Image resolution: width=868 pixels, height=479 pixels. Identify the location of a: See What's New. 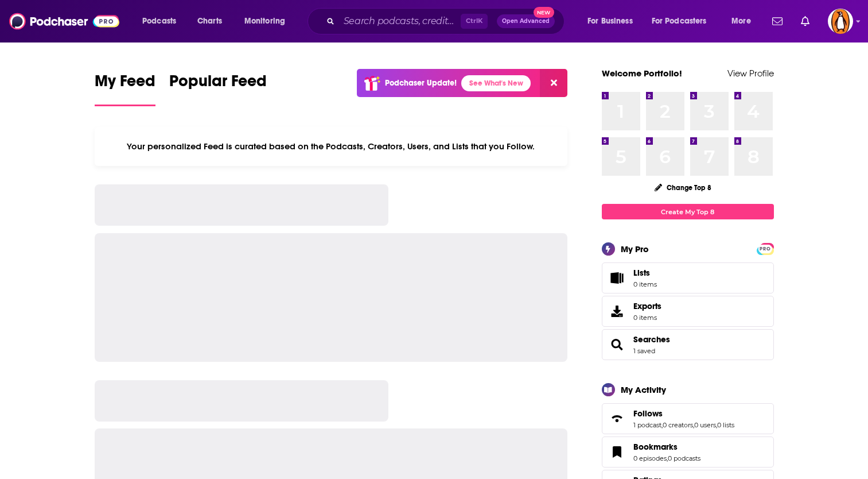
(495, 84).